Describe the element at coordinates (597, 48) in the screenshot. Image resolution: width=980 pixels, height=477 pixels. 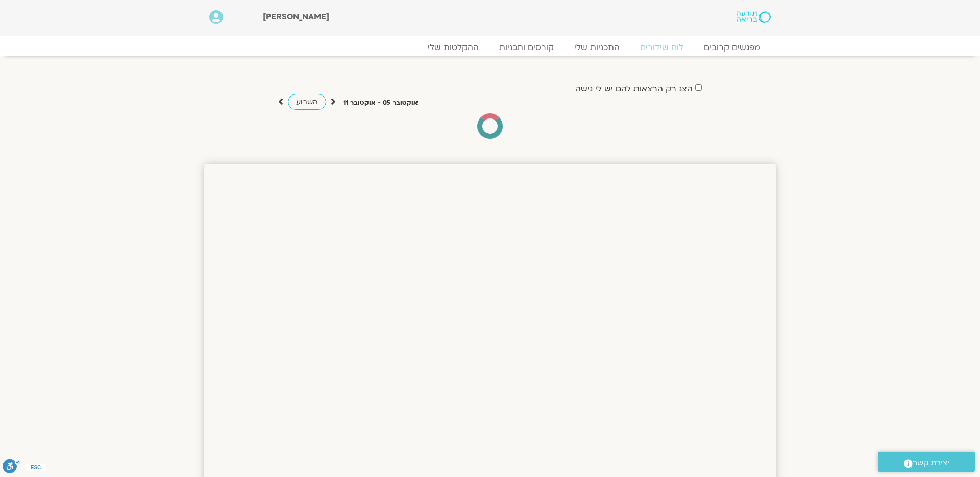
I see `a: התכניות שלי` at that location.